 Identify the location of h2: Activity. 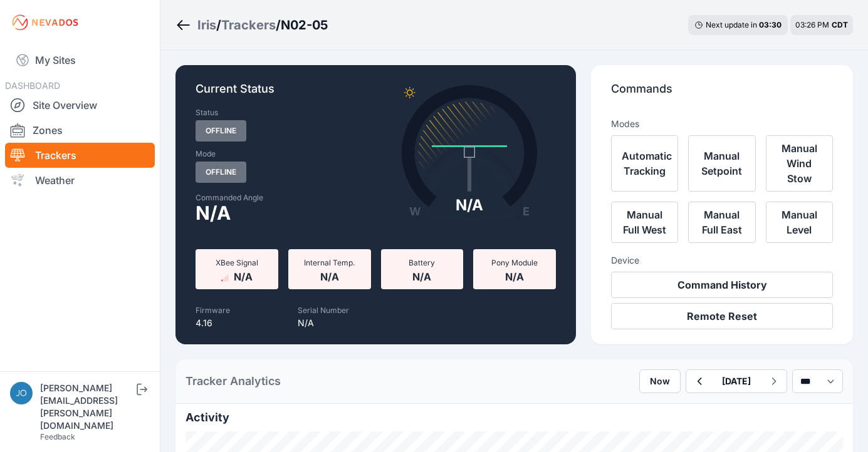
(514, 418).